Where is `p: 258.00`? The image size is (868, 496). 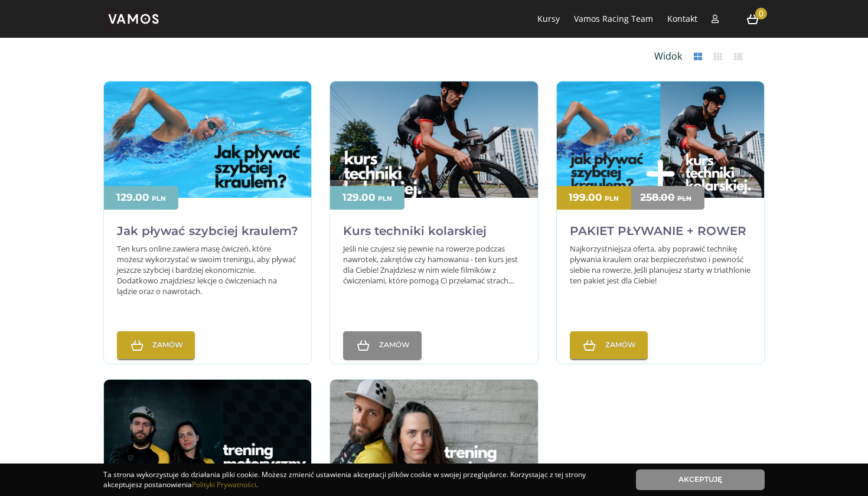 p: 258.00 is located at coordinates (657, 197).